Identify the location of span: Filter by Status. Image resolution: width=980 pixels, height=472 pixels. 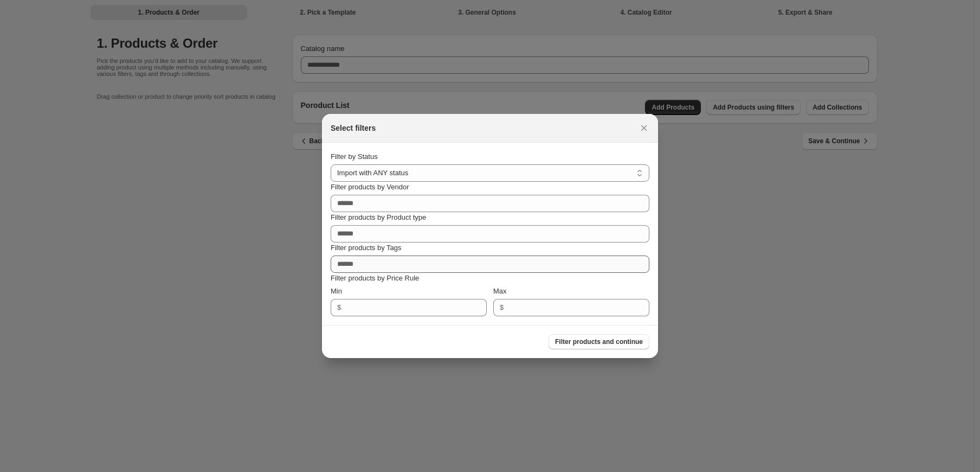
(354, 156).